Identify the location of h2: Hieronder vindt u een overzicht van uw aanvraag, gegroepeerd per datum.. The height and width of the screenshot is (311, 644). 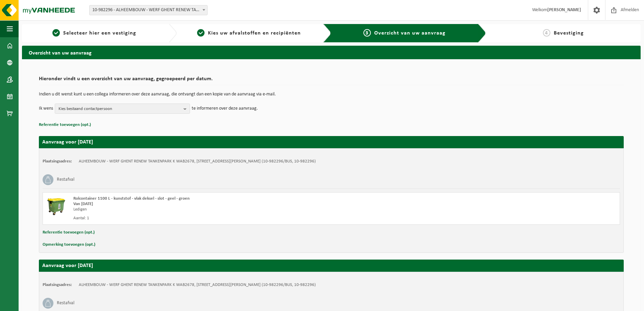
(331, 81).